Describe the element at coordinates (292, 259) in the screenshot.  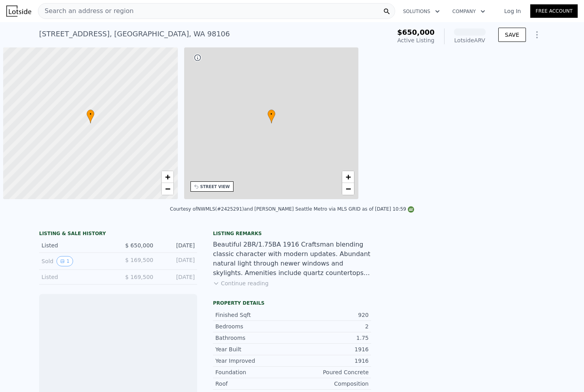
I see `div: Beautiful 2BR/1.75BA 1916 Craftsman blending classic character with modern updates. Abundant natu...` at that location.